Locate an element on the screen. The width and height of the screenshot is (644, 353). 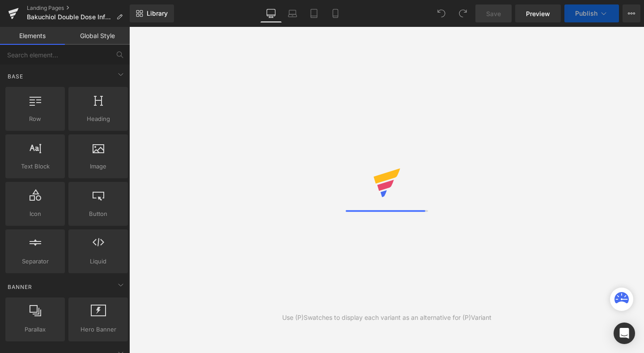
span: Heading is located at coordinates (98, 119).